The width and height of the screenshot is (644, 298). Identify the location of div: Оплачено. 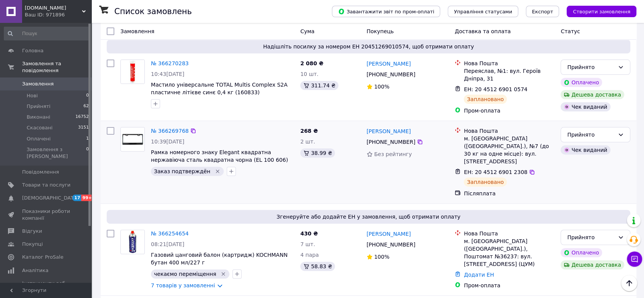
(582, 253).